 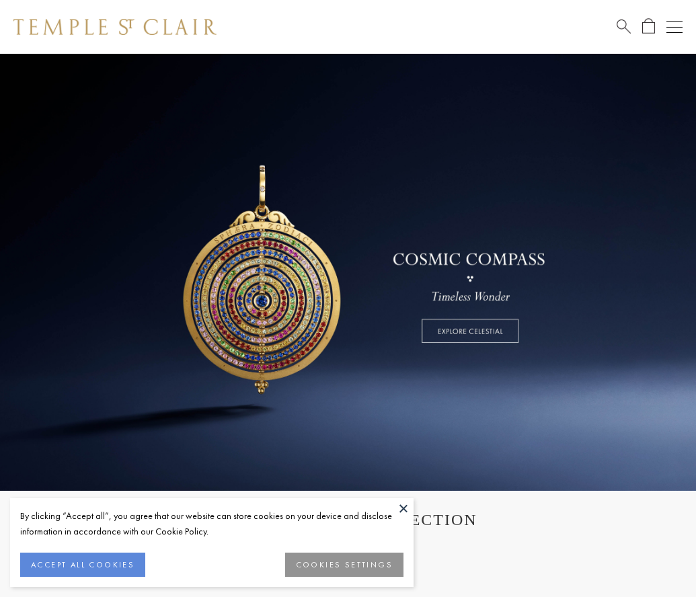 I want to click on button: COOKIES SETTINGS, so click(x=344, y=565).